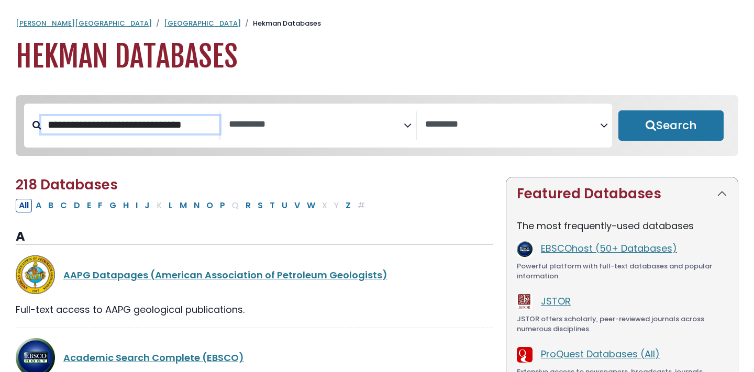 The width and height of the screenshot is (754, 372). I want to click on button: Filter Results C, so click(63, 206).